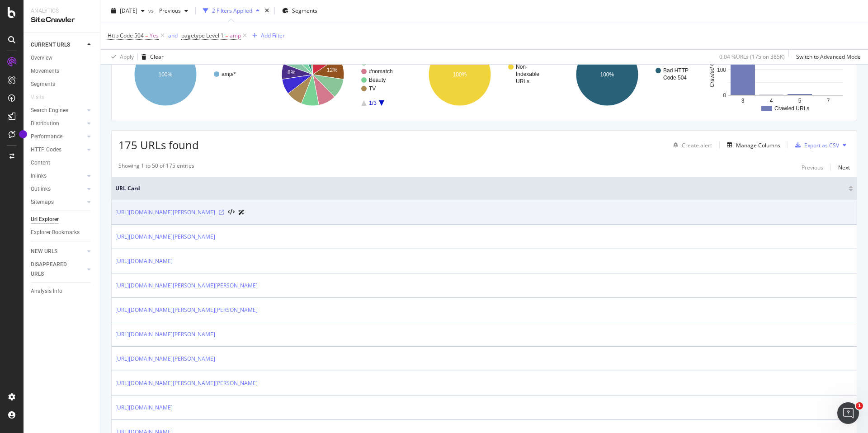  What do you see at coordinates (53, 269) in the screenshot?
I see `div: DISAPPEARED URLS` at bounding box center [53, 269].